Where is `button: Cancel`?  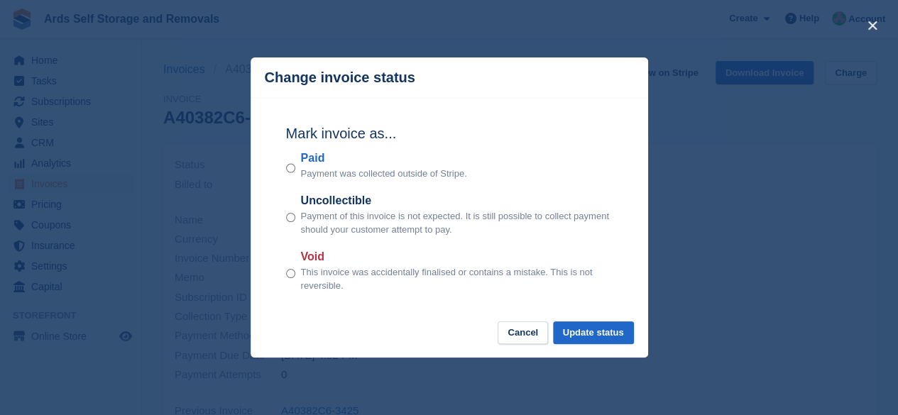
button: Cancel is located at coordinates (523, 333).